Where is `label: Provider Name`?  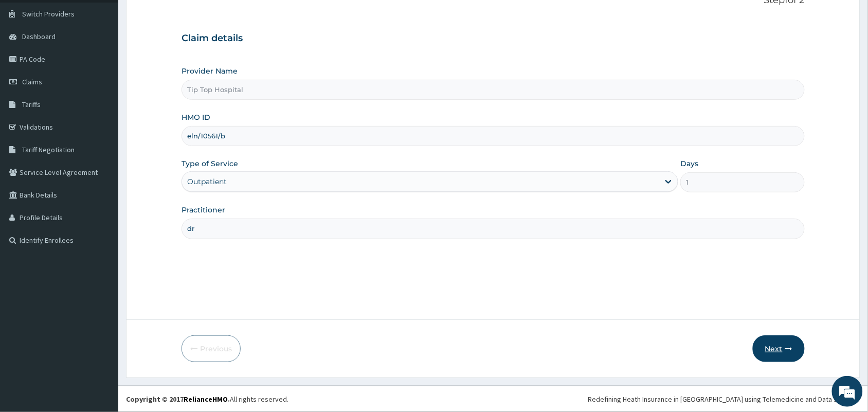 label: Provider Name is located at coordinates (210, 71).